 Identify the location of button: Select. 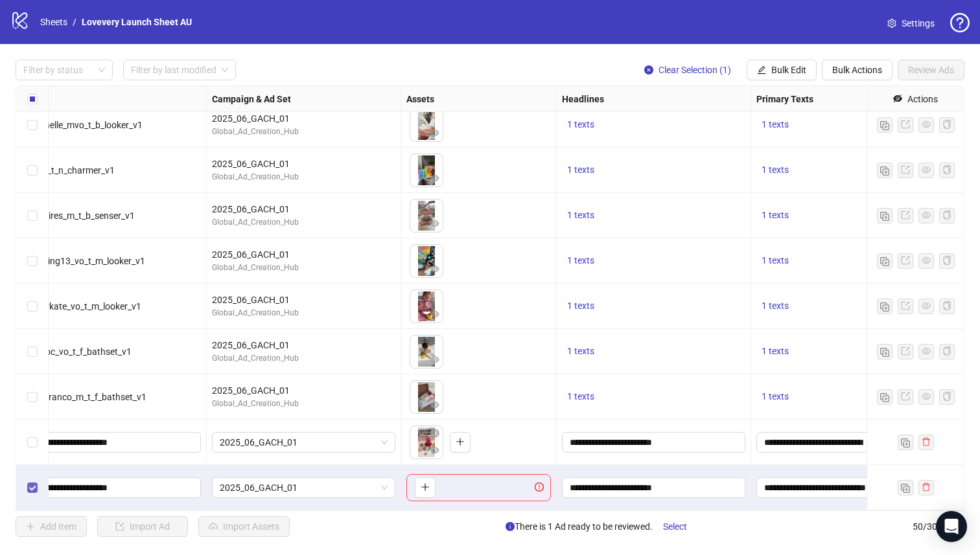
(675, 527).